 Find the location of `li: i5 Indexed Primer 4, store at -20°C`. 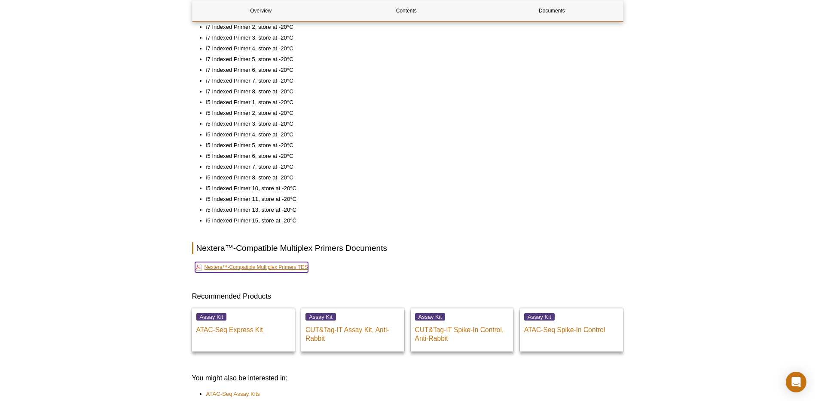

li: i5 Indexed Primer 4, store at -20°C is located at coordinates (410, 135).